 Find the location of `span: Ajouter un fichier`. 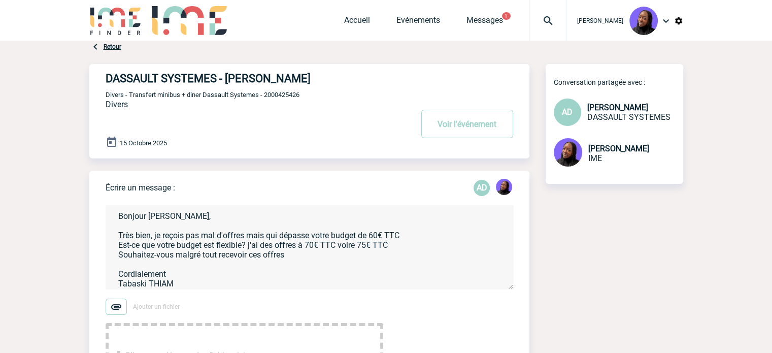

span: Ajouter un fichier is located at coordinates (156, 307).